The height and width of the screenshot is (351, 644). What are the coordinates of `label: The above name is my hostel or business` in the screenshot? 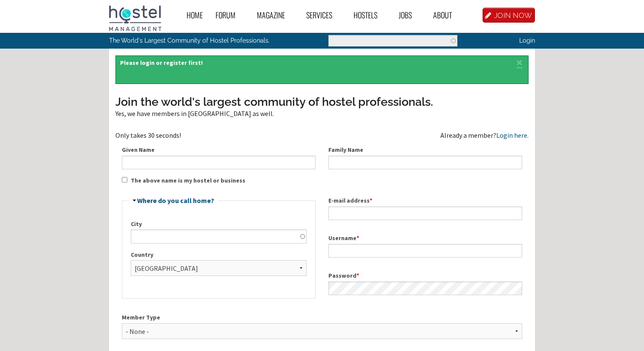 It's located at (188, 180).